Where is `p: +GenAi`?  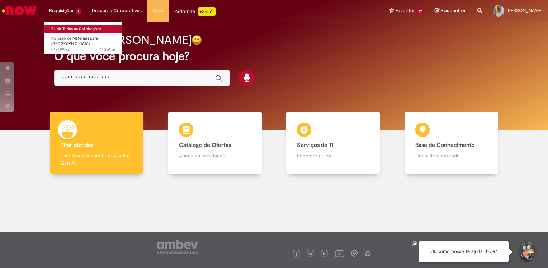 p: +GenAi is located at coordinates (207, 11).